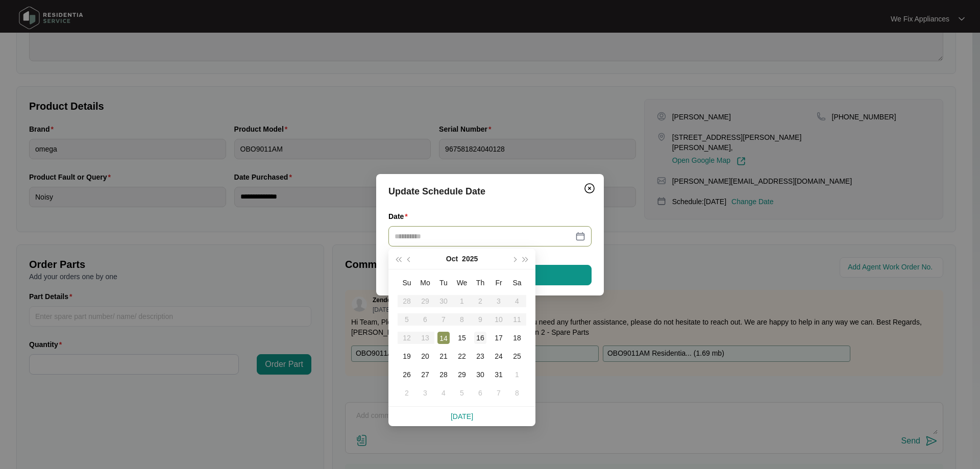  What do you see at coordinates (444, 393) in the screenshot?
I see `div: 4` at bounding box center [444, 393].